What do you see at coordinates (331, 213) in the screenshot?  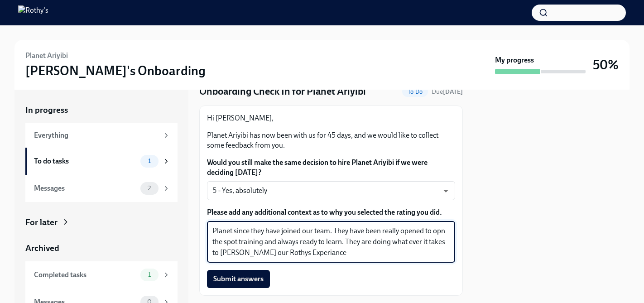 I see `label: Please add any additional context as to why you selected the rating you did.` at bounding box center [331, 213].